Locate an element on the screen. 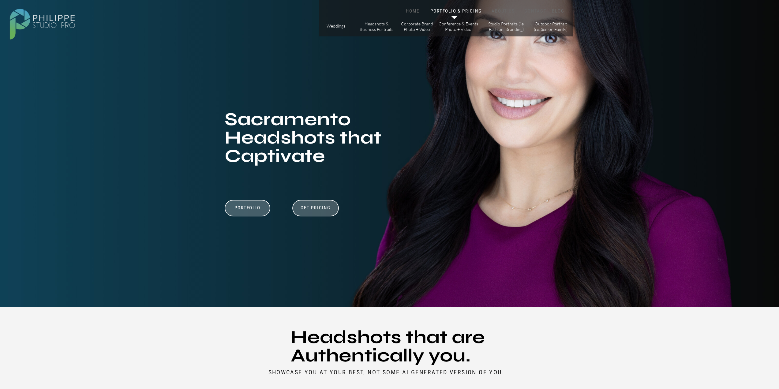  a: Corporate Brand Photo + Video is located at coordinates (417, 26).